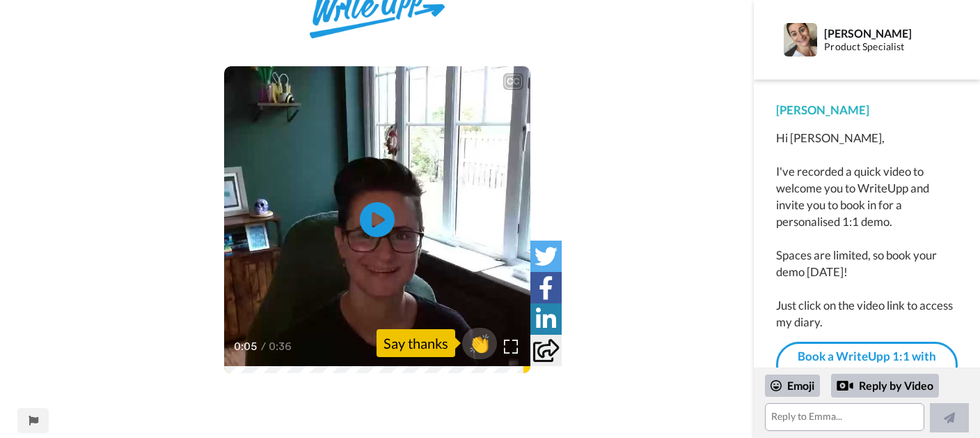 The width and height of the screenshot is (980, 438). I want to click on div: CC, so click(513, 81).